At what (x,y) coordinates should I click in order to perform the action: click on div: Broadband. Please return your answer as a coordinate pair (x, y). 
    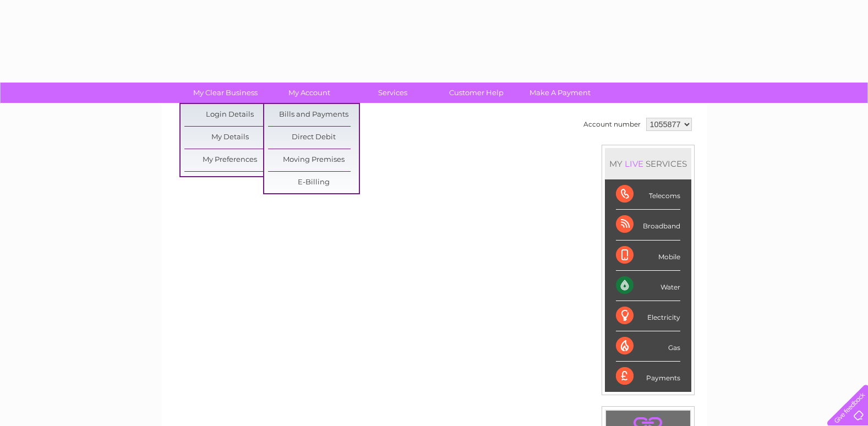
    Looking at the image, I should click on (648, 225).